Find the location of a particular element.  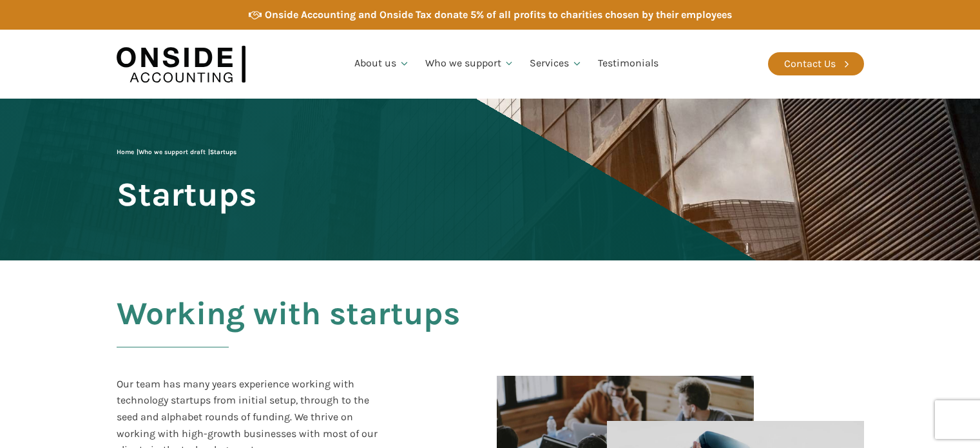

a: Contact Us is located at coordinates (816, 64).